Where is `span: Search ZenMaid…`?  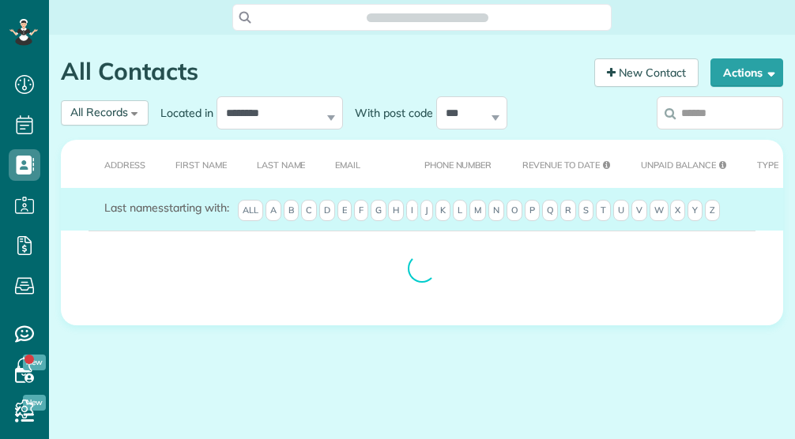
span: Search ZenMaid… is located at coordinates (427, 17).